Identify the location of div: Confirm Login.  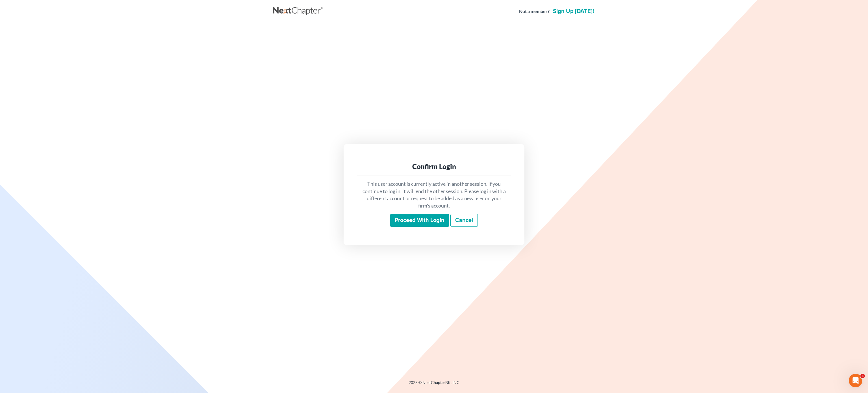
(434, 167).